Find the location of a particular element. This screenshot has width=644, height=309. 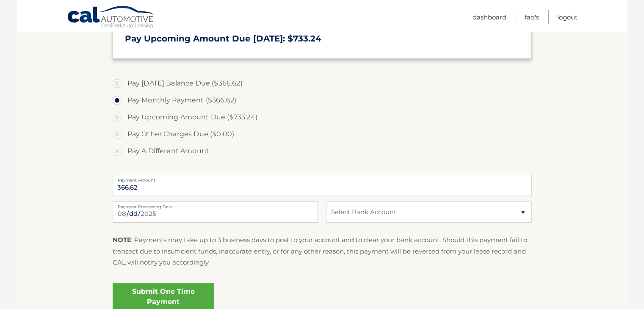

label: Payment Amount is located at coordinates (322, 178).